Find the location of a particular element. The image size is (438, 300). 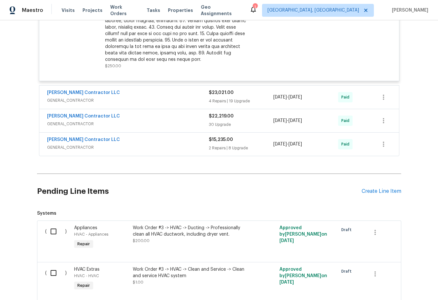

span: HVAC - HVAC is located at coordinates (86, 276).